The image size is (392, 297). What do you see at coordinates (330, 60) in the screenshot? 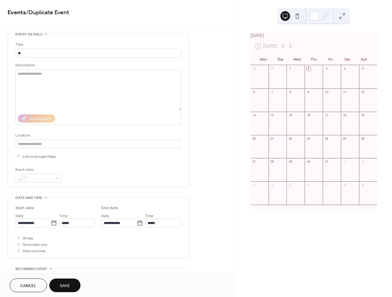
I see `div: Fri` at bounding box center [330, 60].